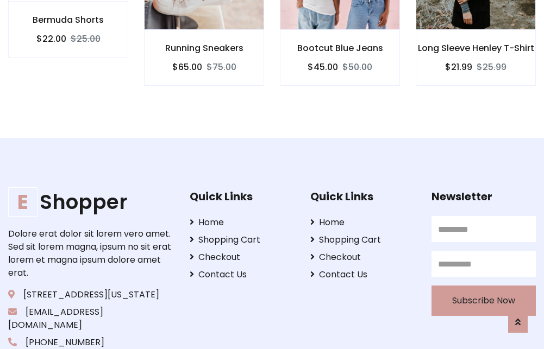 Image resolution: width=544 pixels, height=349 pixels. Describe the element at coordinates (187, 67) in the screenshot. I see `h6: $65.00` at that location.